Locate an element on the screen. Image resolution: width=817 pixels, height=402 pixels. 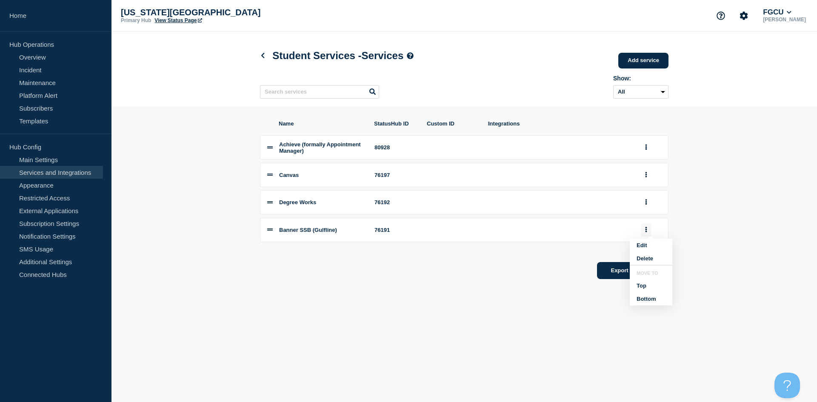
div: 76197 is located at coordinates (396, 175).